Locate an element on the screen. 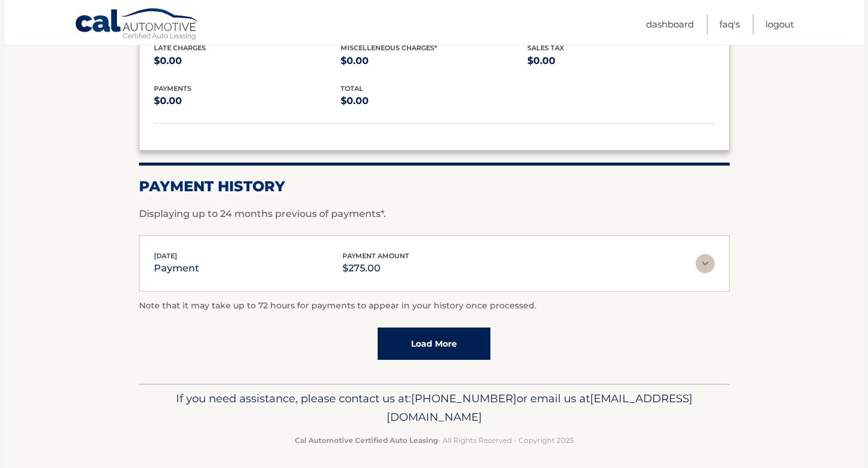  img: accordion-rest.svg is located at coordinates (705, 264).